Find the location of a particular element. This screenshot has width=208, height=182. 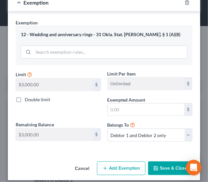

span: Exemption is located at coordinates (27, 23).